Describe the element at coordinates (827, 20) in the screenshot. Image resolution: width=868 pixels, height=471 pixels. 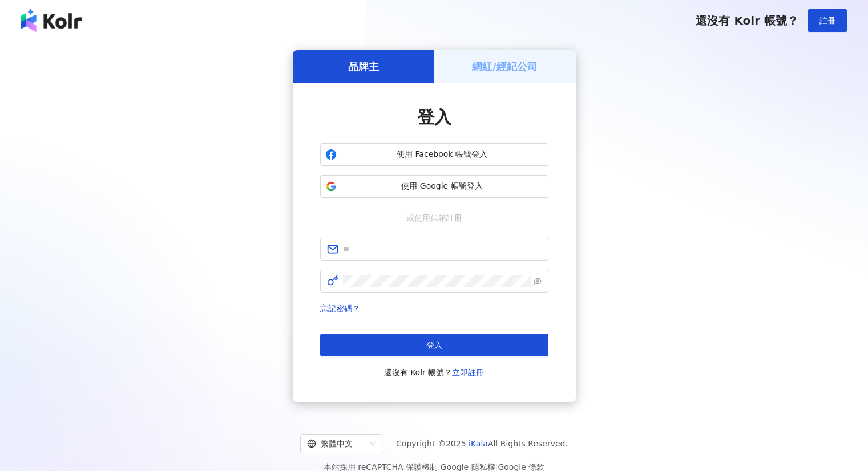
I see `button: 註冊` at that location.